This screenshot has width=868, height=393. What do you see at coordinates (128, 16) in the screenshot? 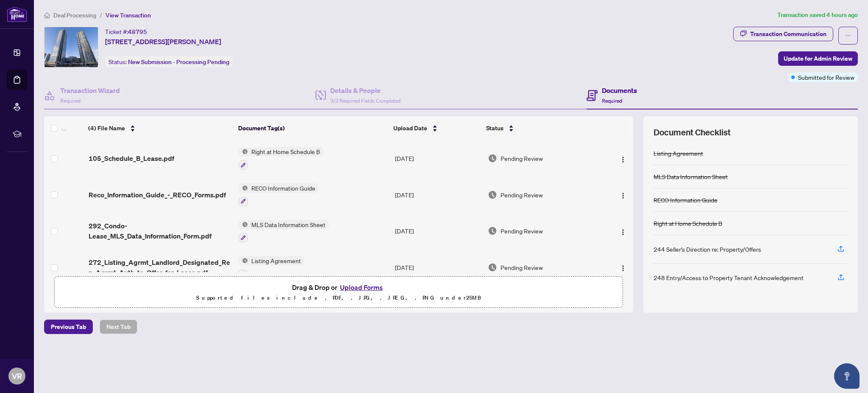
I see `span: View Transaction` at bounding box center [128, 16].